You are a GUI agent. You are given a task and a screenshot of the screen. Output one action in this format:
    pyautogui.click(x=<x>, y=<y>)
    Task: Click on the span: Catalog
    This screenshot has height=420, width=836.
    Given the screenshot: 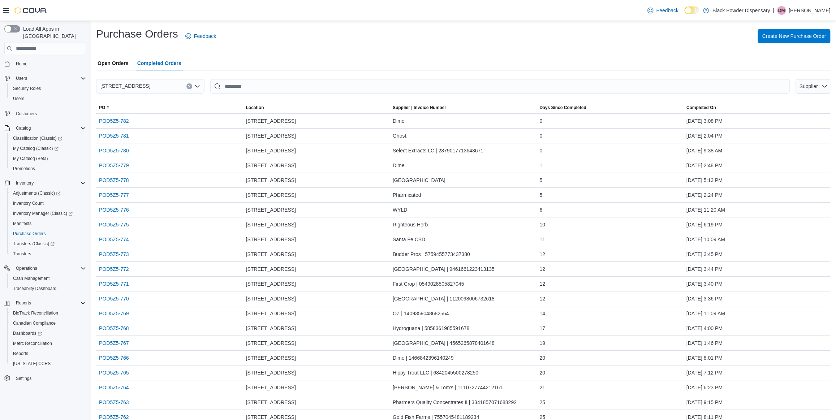 What is the action you would take?
    pyautogui.click(x=23, y=128)
    